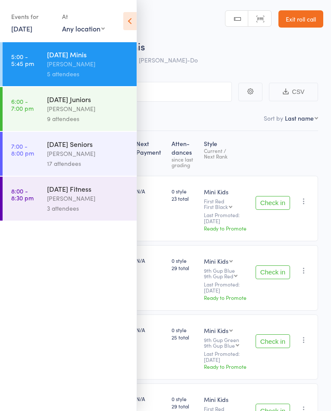 The image size is (331, 411). Describe the element at coordinates (22, 60) in the screenshot. I see `time: 5:00 - 5:45 pm` at that location.